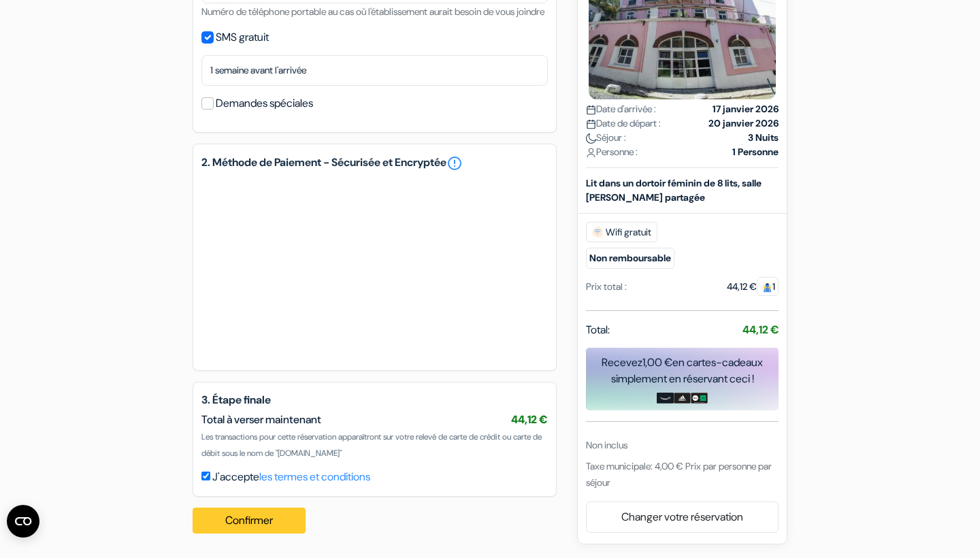  Describe the element at coordinates (372, 445) in the screenshot. I see `span: Les transactions pour cette réservation apparaîtront sur votre relevé de carte de crédit ou carte...` at that location.